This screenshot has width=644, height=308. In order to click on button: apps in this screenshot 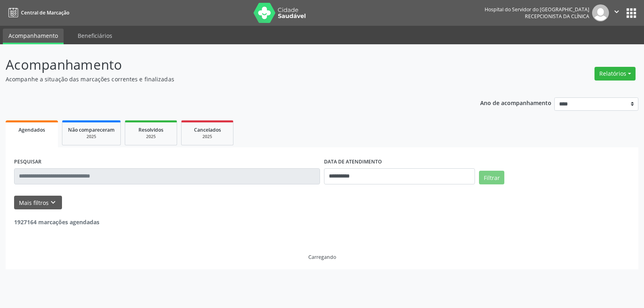, I will do `click(631, 13)`.